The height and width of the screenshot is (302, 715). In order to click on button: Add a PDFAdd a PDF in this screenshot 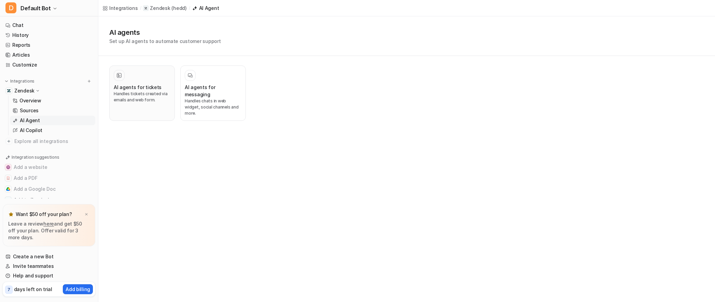, I will do `click(49, 178)`.